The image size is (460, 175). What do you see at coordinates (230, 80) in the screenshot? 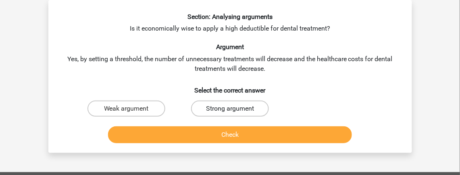
I see `div: Is it economically wise to apply a high deductible for dental treatment? Yes, by setting a thresh...` at bounding box center [230, 80].